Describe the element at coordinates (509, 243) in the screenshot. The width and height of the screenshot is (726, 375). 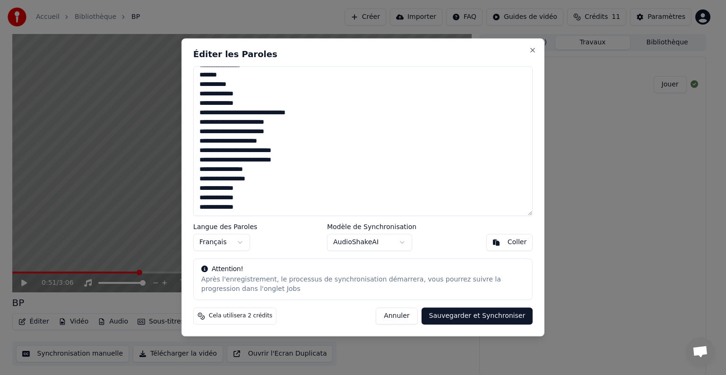
I see `button: Coller` at that location.